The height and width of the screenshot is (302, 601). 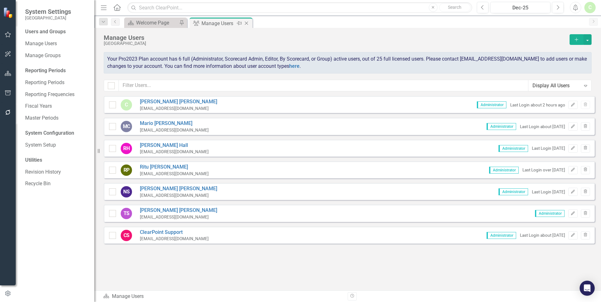 I want to click on button: Dec-25, so click(x=520, y=8).